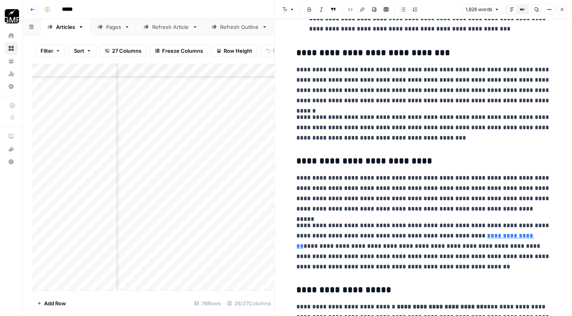 The image size is (572, 316). I want to click on button: Undo, so click(276, 51).